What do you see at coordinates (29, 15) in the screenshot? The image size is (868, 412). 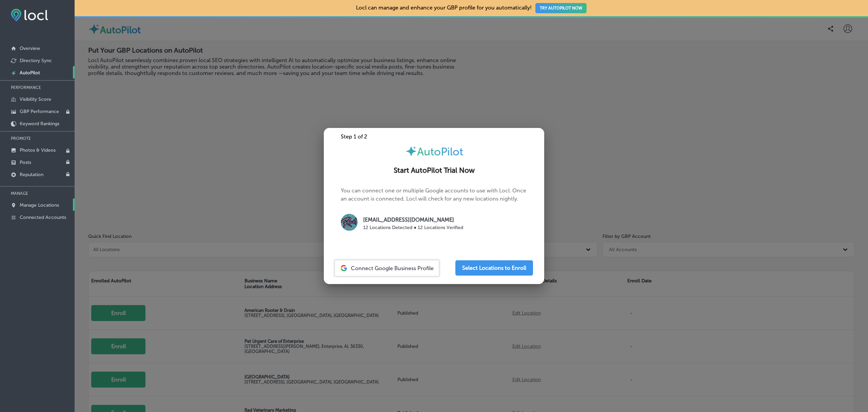 I see `img: fda3e92497d09a02dc62c9cd864e3231.png` at bounding box center [29, 15].